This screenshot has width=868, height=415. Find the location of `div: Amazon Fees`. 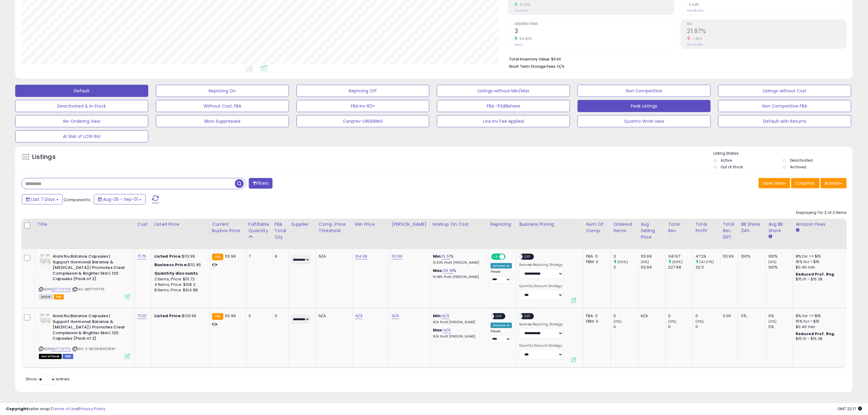

div: Amazon Fees is located at coordinates (821, 224).